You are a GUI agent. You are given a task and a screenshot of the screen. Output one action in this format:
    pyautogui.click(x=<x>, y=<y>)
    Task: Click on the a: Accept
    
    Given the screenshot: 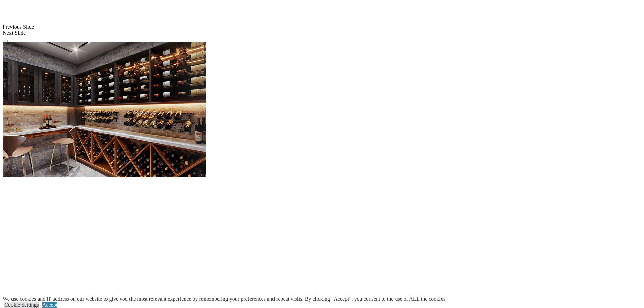 What is the action you would take?
    pyautogui.click(x=50, y=305)
    